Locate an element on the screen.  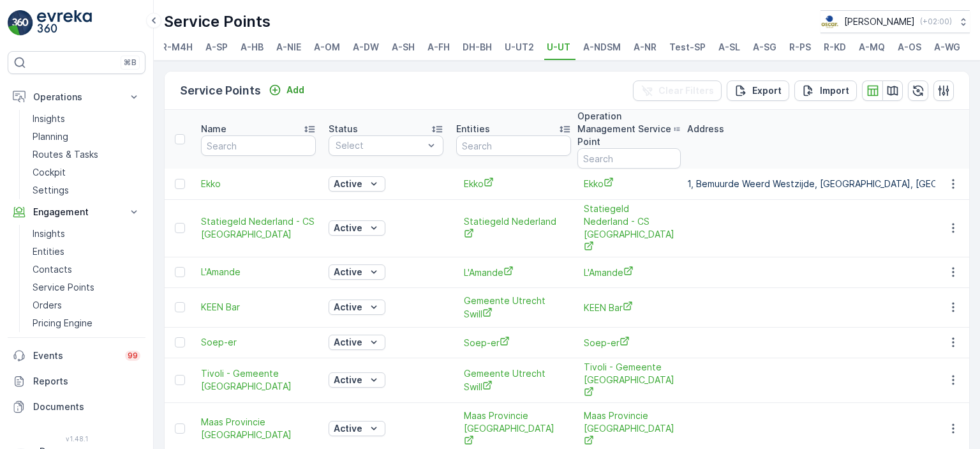
span: A-OS is located at coordinates (909, 47).